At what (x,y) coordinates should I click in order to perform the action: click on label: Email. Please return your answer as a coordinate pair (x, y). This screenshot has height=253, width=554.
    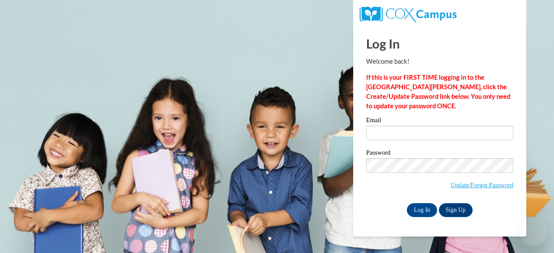
    Looking at the image, I should click on (440, 121).